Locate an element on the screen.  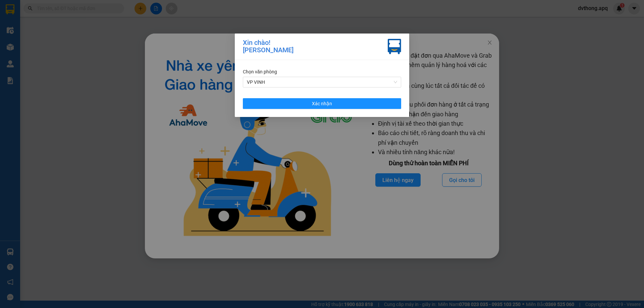
span: VP VINH is located at coordinates (322, 82).